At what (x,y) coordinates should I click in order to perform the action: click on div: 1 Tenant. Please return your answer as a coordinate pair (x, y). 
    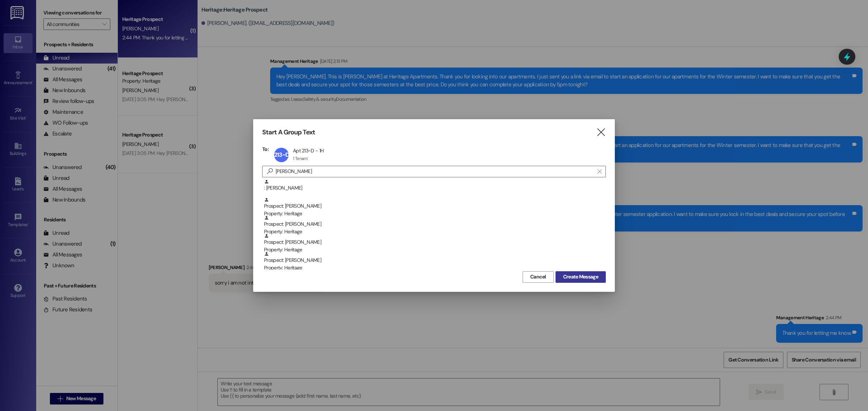
    Looking at the image, I should click on (300, 158).